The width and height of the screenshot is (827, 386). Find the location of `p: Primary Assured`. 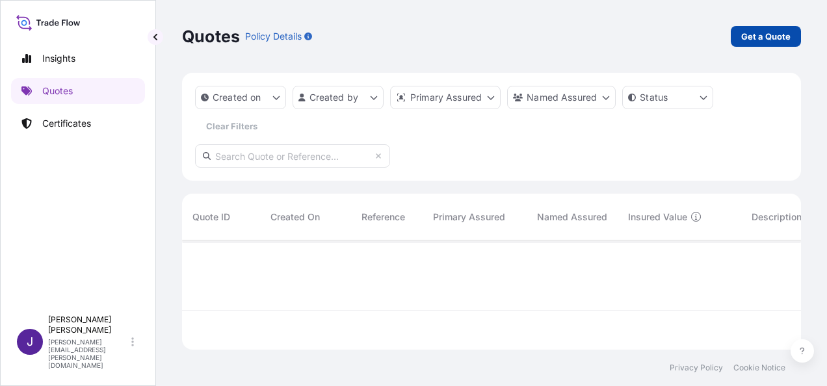

p: Primary Assured is located at coordinates (446, 98).